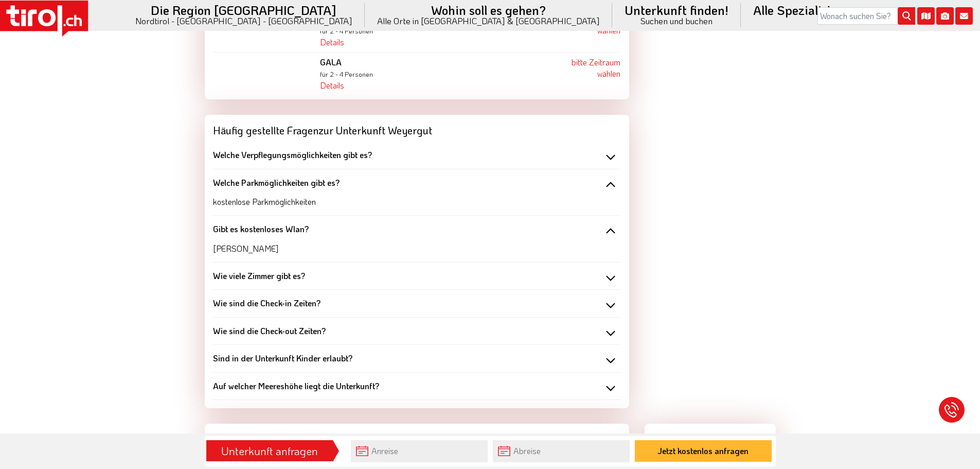 This screenshot has height=469, width=980. I want to click on a: bitte Zeitraum wählen, so click(596, 68).